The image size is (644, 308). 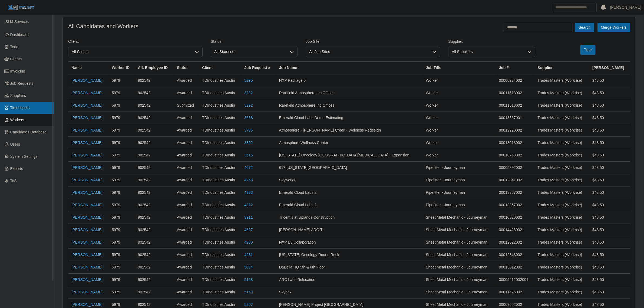 What do you see at coordinates (515, 118) in the screenshot?
I see `td: 00013367001` at bounding box center [515, 118].